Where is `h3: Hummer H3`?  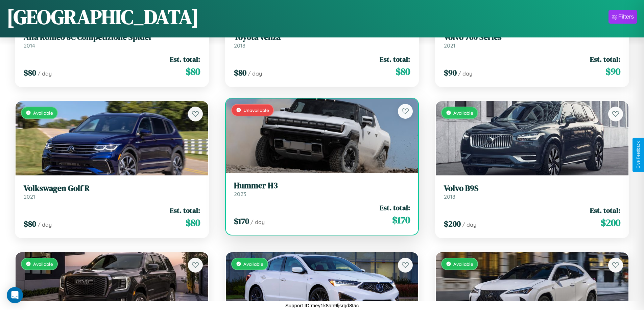 h3: Hummer H3 is located at coordinates (322, 186).